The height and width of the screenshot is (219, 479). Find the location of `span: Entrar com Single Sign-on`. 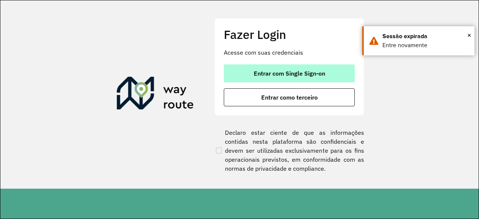

span: Entrar com Single Sign-on is located at coordinates (289, 73).